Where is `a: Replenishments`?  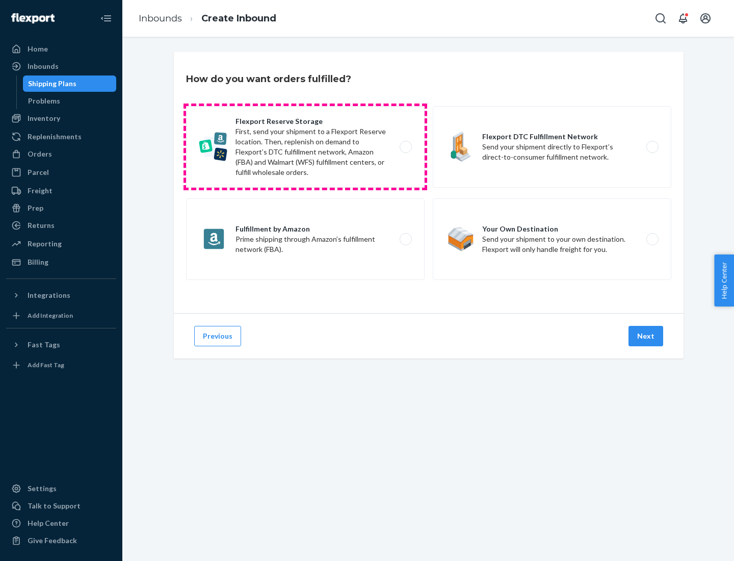
a: Replenishments is located at coordinates (61, 137).